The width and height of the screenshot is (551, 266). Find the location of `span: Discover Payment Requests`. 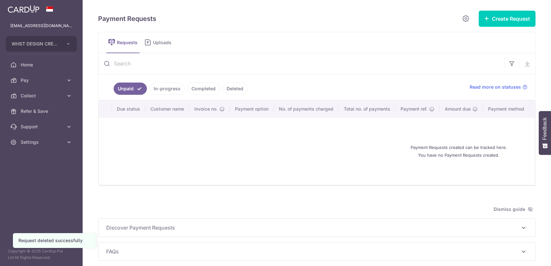

span: Discover Payment Requests is located at coordinates (313, 228).